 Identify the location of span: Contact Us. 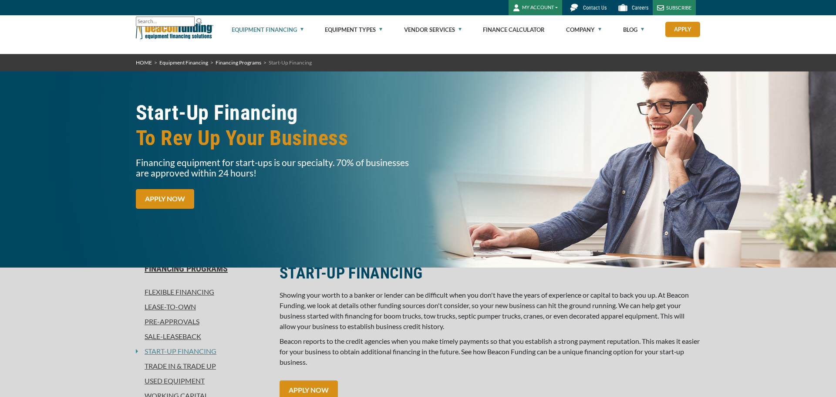
(595, 8).